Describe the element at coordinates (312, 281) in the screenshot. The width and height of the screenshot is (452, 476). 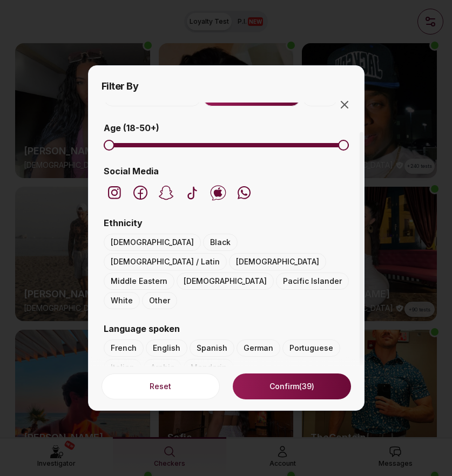
I see `button: Pacific Islander` at that location.